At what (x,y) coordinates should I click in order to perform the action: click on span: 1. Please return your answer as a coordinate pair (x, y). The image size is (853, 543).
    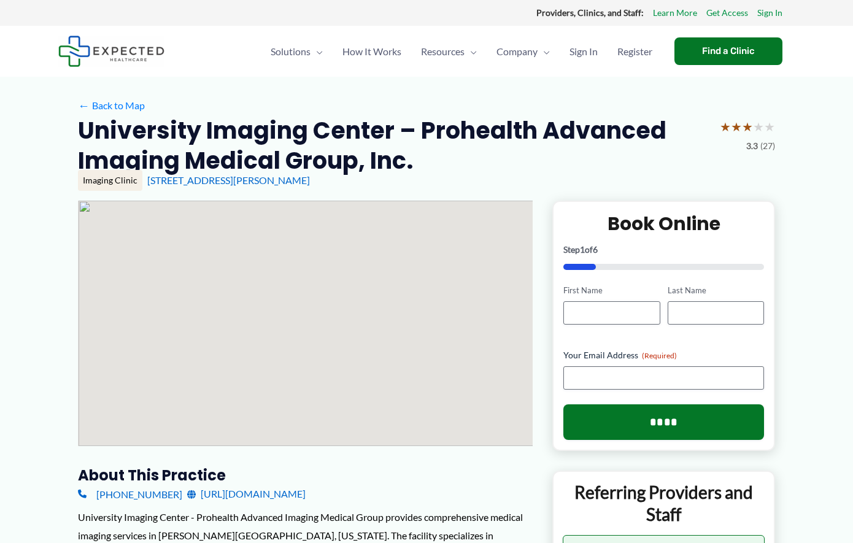
    Looking at the image, I should click on (582, 249).